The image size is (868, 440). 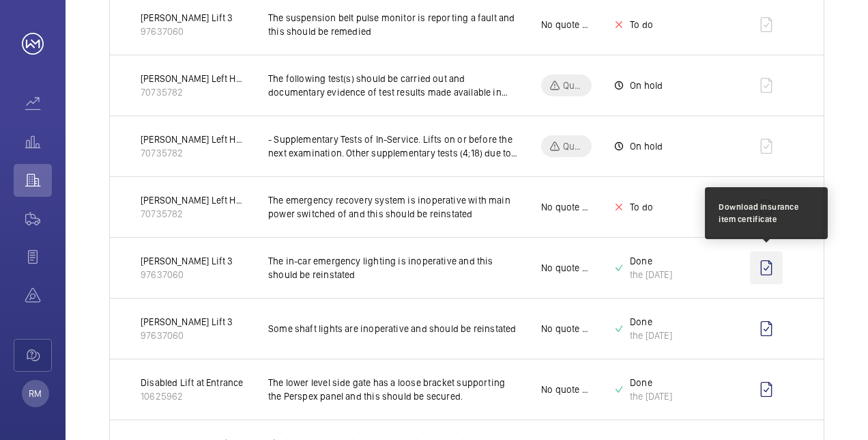 What do you see at coordinates (192, 396) in the screenshot?
I see `p: 10625962` at bounding box center [192, 396].